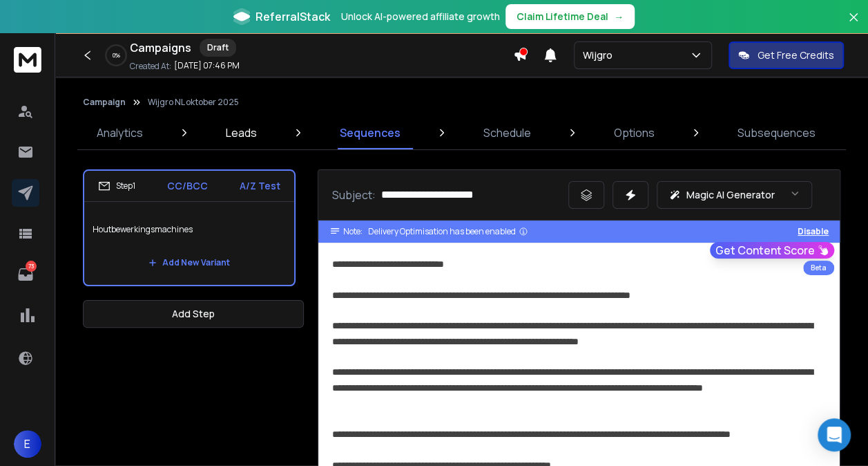 The height and width of the screenshot is (466, 868). I want to click on button: Get Free Credits, so click(786, 56).